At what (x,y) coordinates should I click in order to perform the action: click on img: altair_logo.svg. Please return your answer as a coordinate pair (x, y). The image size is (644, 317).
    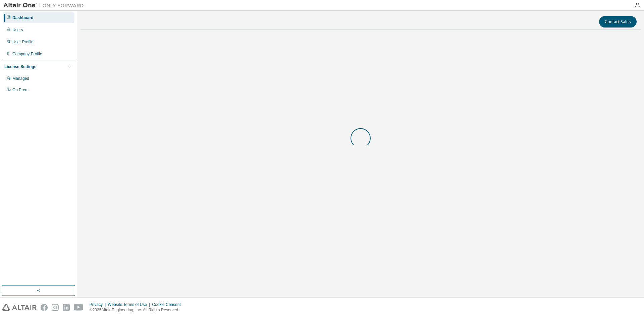
    Looking at the image, I should click on (19, 307).